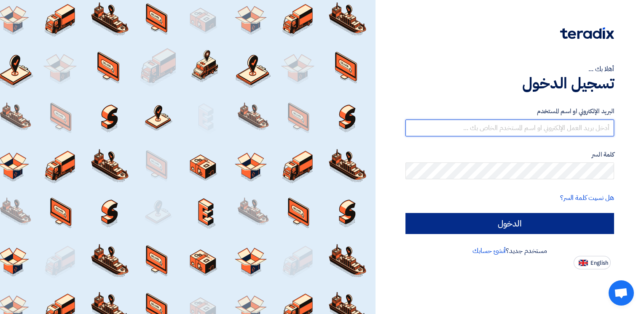 This screenshot has width=644, height=314. What do you see at coordinates (509, 83) in the screenshot?
I see `h1: تسجيل الدخول` at bounding box center [509, 83].